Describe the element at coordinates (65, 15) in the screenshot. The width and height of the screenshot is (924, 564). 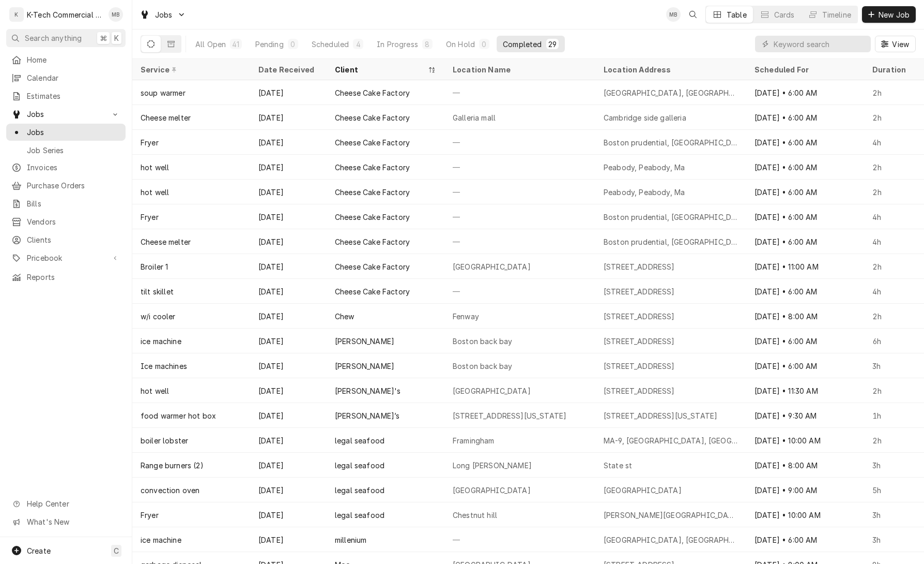
I see `div: K-Tech Commercial Kitchen Repair & Maintenance` at that location.